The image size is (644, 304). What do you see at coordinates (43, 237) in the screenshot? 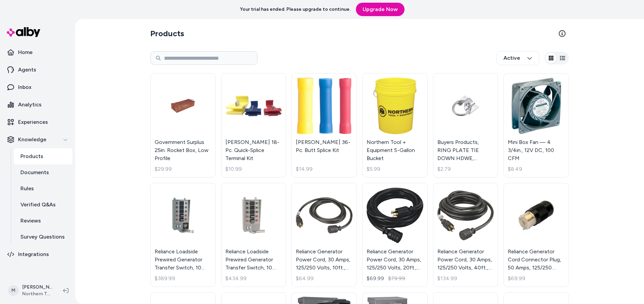
I see `p: Survey Questions` at bounding box center [43, 237].